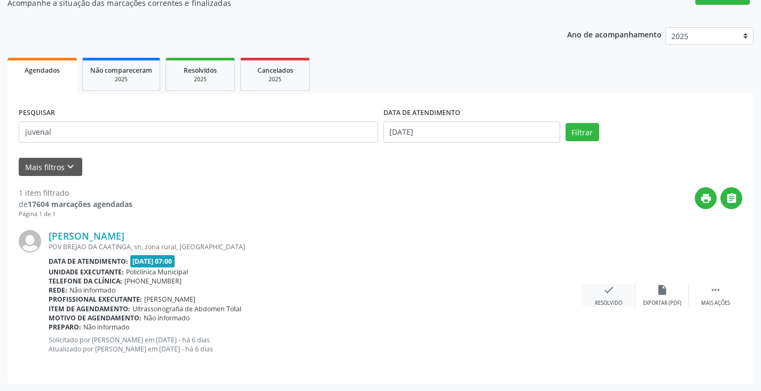  Describe the element at coordinates (157, 271) in the screenshot. I see `span: Policlínica Municipal` at that location.